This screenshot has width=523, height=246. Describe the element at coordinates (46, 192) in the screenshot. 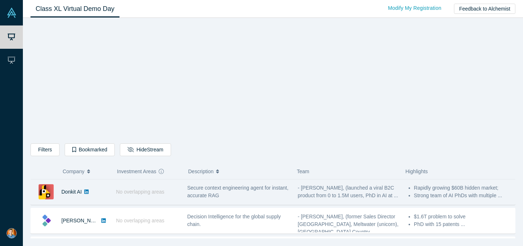

I see `img: Donkit AI's Logo` at that location.